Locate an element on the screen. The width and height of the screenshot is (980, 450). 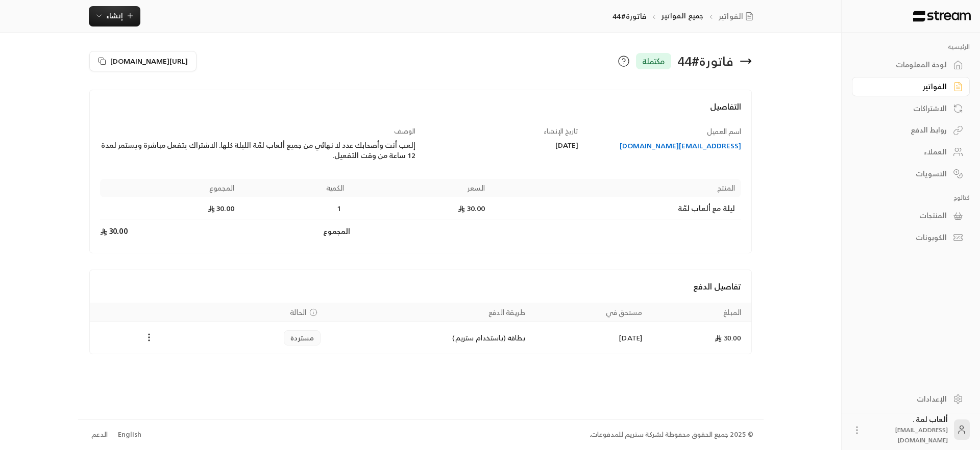
a: جميع الفواتير is located at coordinates (682, 15).